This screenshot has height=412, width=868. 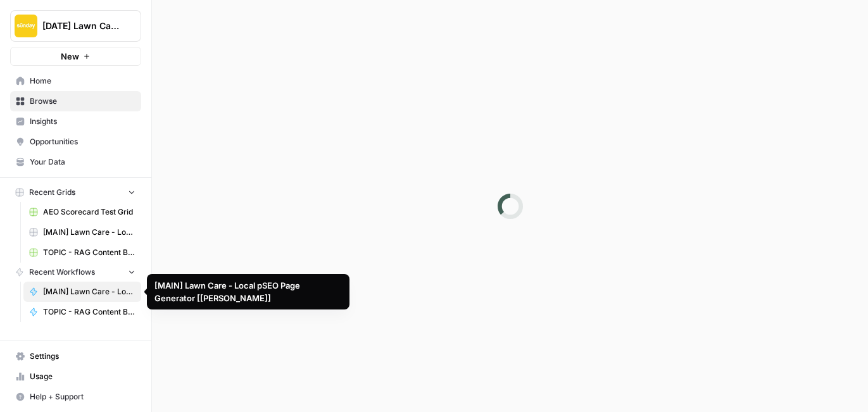 What do you see at coordinates (75, 162) in the screenshot?
I see `a: Your Data` at bounding box center [75, 162].